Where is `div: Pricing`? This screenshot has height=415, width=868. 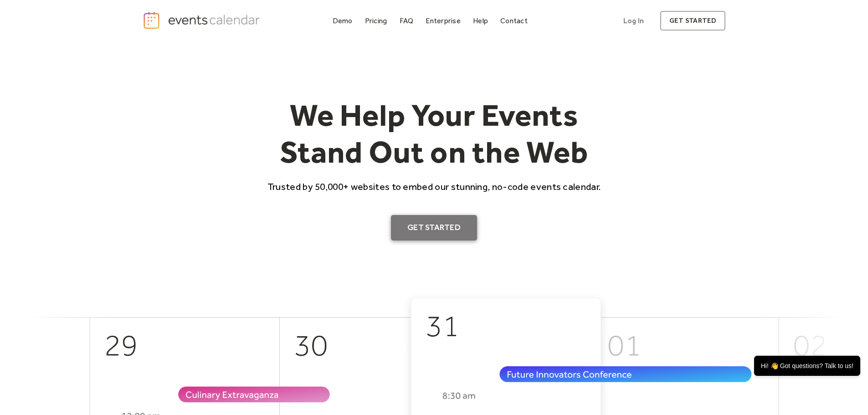 div: Pricing is located at coordinates (376, 21).